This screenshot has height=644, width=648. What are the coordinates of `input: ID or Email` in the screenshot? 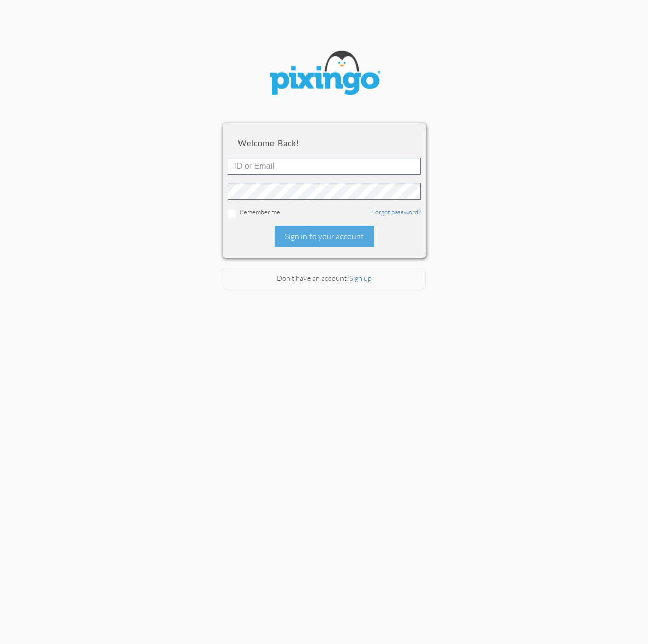 It's located at (324, 166).